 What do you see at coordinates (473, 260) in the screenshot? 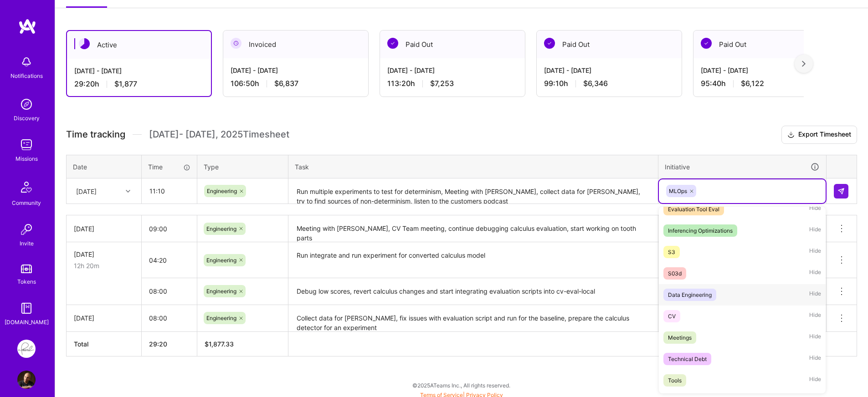
I see `textarea: Run integrate and run experiment for converted calculus model` at bounding box center [473, 260].